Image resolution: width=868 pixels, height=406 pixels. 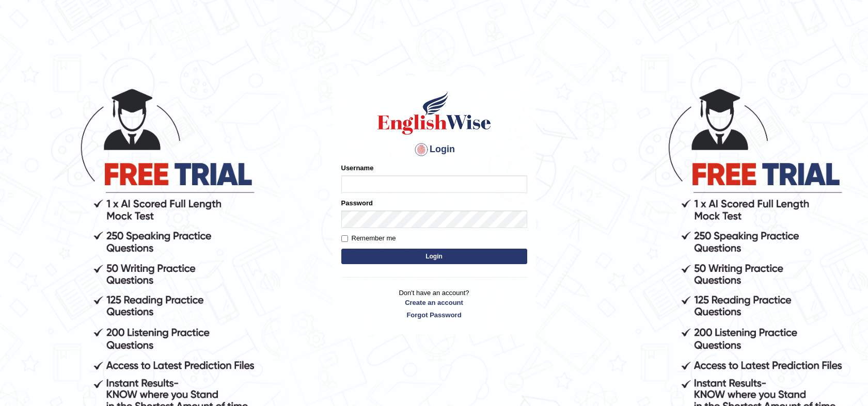 What do you see at coordinates (357, 203) in the screenshot?
I see `label: Password` at bounding box center [357, 203].